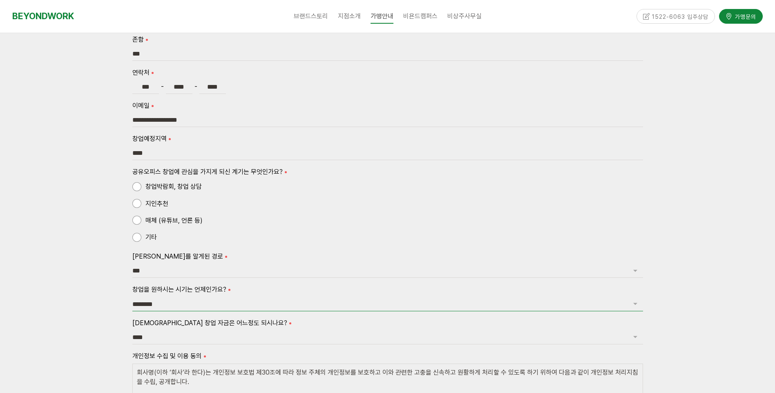 Image resolution: width=775 pixels, height=393 pixels. What do you see at coordinates (311, 16) in the screenshot?
I see `span: 브랜드스토리` at bounding box center [311, 16].